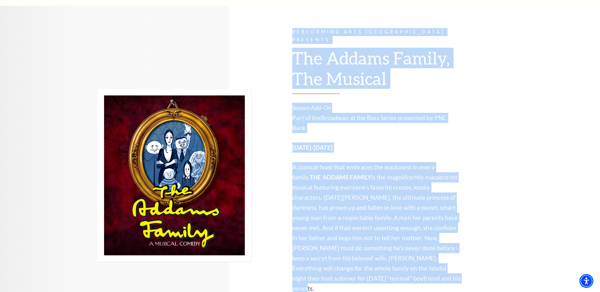 The width and height of the screenshot is (600, 292). I want to click on p: Part of the, so click(377, 118).